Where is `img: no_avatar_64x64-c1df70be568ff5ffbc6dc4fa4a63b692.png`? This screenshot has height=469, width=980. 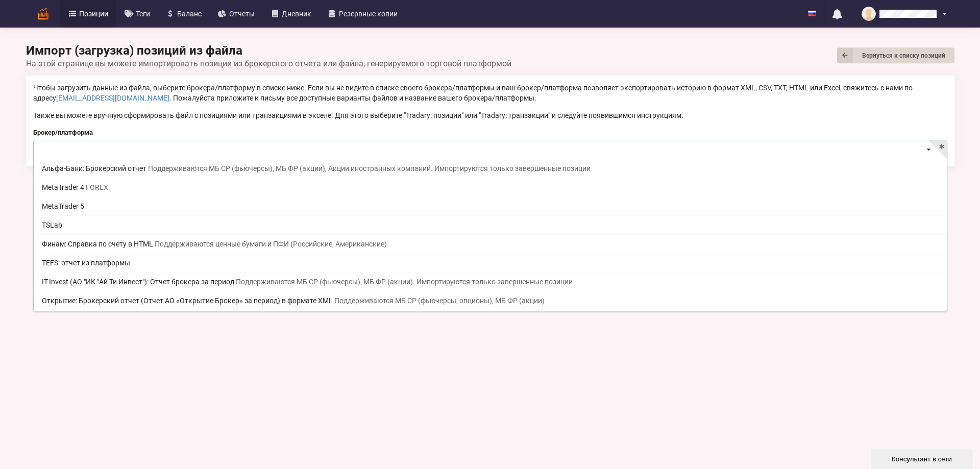
img: no_avatar_64x64-c1df70be568ff5ffbc6dc4fa4a63b692.png is located at coordinates (869, 14).